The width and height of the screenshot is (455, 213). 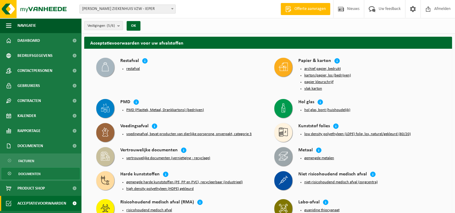 What do you see at coordinates (313, 89) in the screenshot?
I see `button: vlak karton` at bounding box center [313, 89].